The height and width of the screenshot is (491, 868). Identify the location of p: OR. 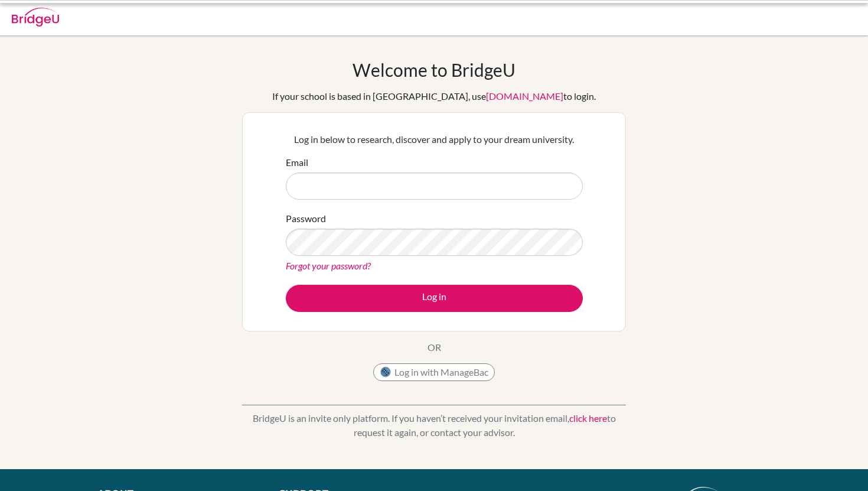
(434, 348).